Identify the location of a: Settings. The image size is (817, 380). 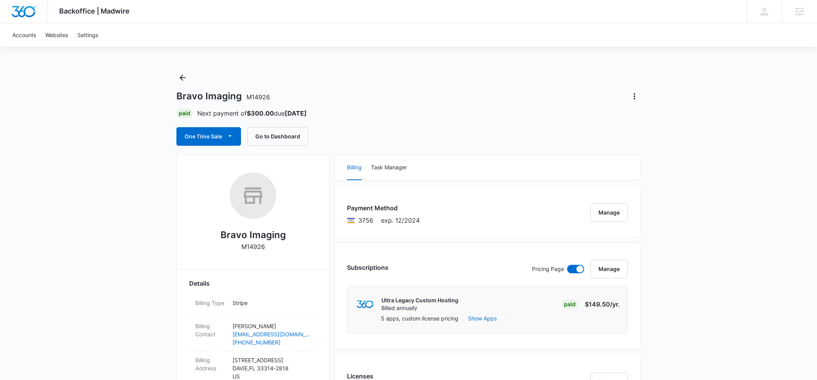
(88, 35).